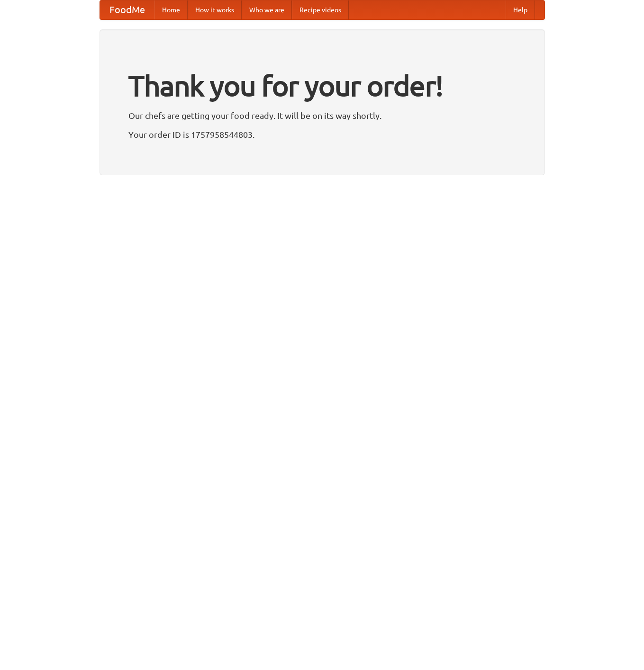 The height and width of the screenshot is (670, 644). What do you see at coordinates (321, 10) in the screenshot?
I see `a: Recipe videos` at bounding box center [321, 10].